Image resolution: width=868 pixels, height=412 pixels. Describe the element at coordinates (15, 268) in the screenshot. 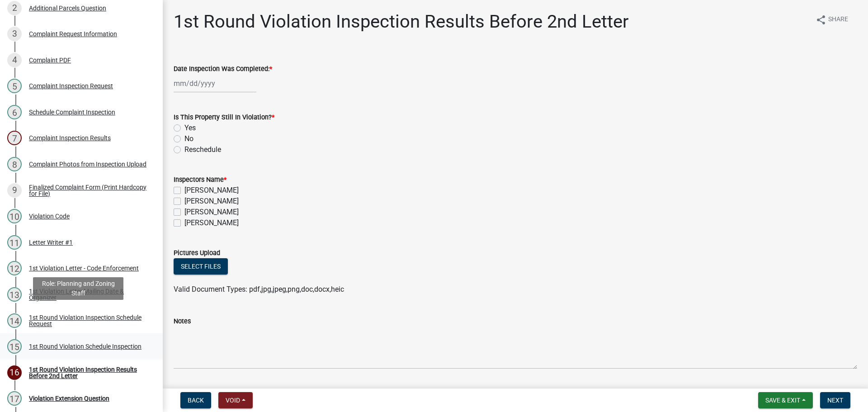

I see `div: 12` at that location.